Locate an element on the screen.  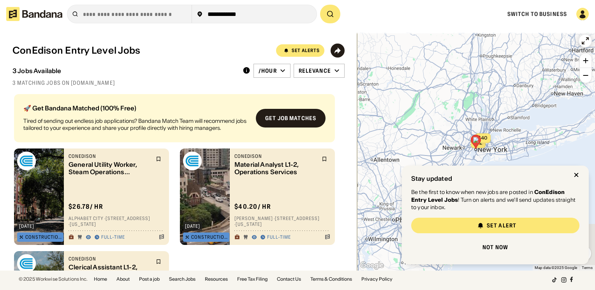
a: Contact Us is located at coordinates (289, 279).